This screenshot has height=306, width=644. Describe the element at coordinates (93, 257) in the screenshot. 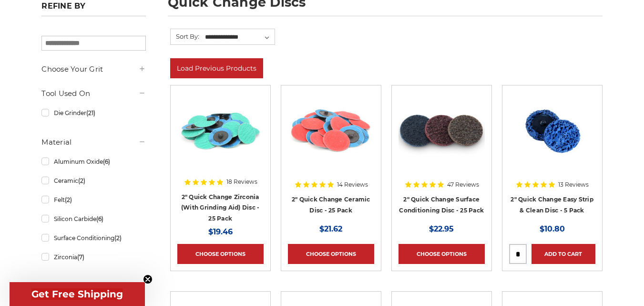

I see `a: Zirconia` at that location.